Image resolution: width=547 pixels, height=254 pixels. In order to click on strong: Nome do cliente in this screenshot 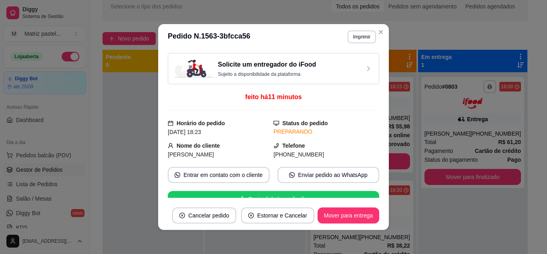, I will do `click(198, 145)`.